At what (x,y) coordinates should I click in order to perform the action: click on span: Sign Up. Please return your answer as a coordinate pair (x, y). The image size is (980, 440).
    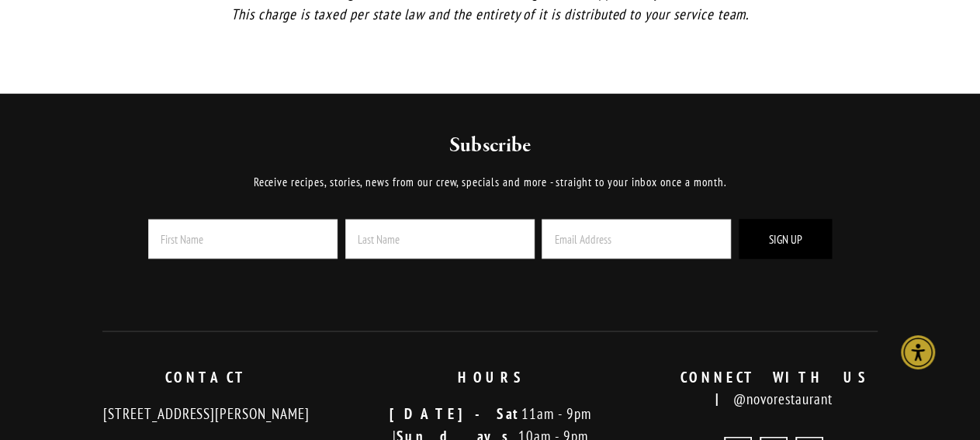
    Looking at the image, I should click on (785, 239).